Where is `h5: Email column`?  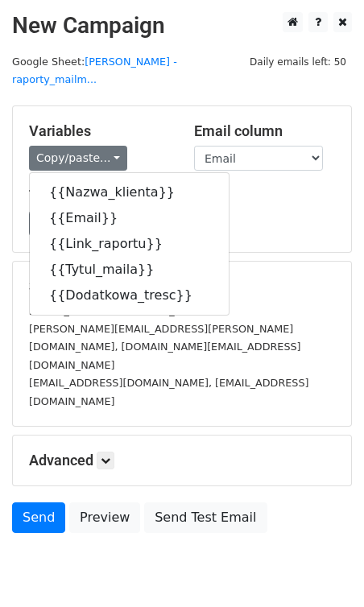 h5: Email column is located at coordinates (264, 131).